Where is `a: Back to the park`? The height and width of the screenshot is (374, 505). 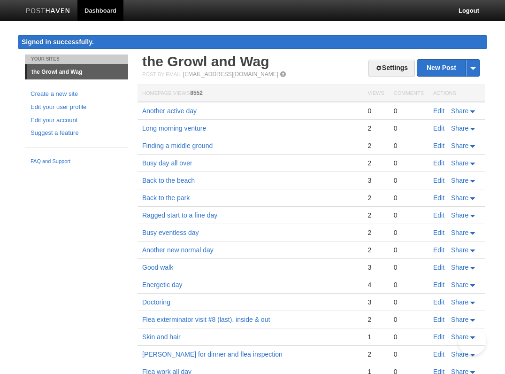 a: Back to the park is located at coordinates (166, 198).